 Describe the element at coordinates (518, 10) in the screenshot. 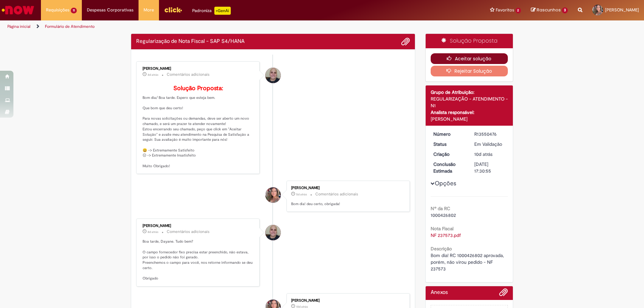

I see `span: 2` at that location.